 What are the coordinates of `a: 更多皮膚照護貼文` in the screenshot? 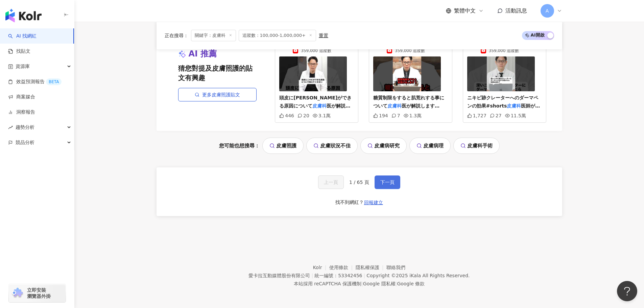 It's located at (217, 94).